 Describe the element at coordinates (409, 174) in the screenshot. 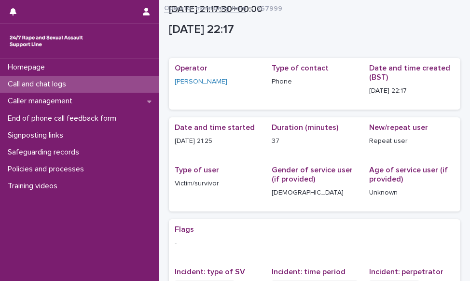

I see `span: Age of service user (if provided)` at that location.